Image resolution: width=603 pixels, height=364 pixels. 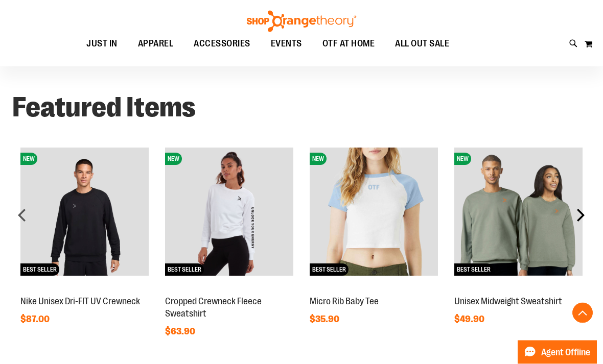 What do you see at coordinates (23, 215) in the screenshot?
I see `div: prev` at bounding box center [23, 215].